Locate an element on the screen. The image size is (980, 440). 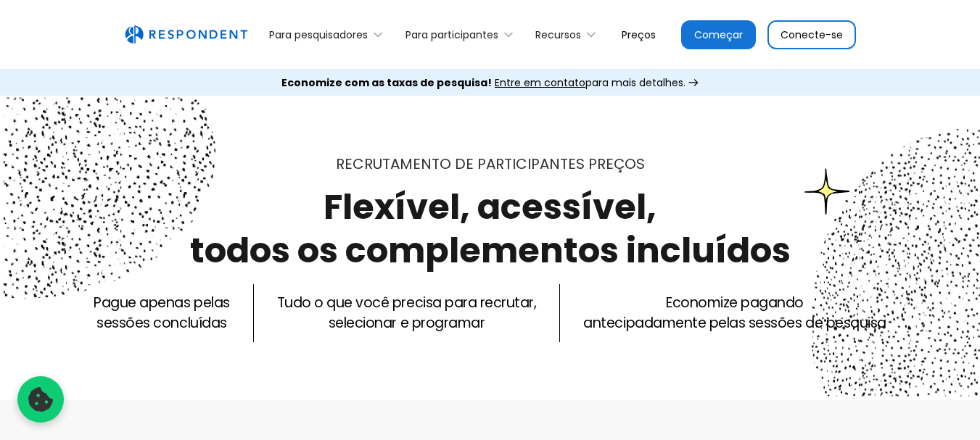
div: Para pesquisadores is located at coordinates (329, 34).